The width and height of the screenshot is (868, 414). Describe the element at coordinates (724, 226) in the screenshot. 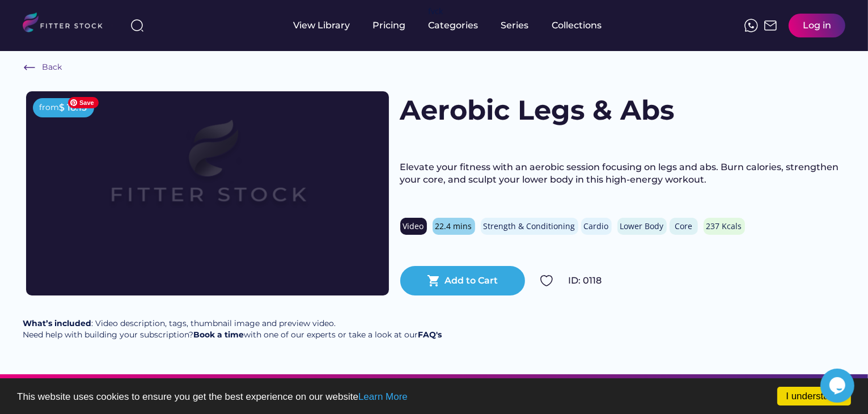

I see `div: 237 Kcals` at that location.